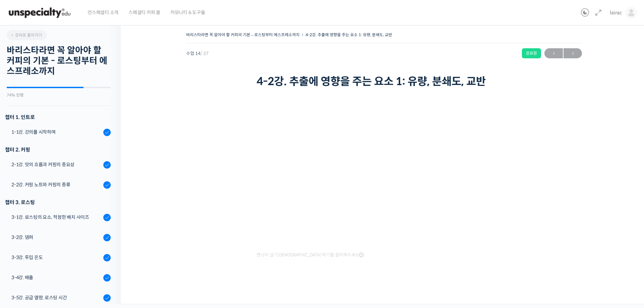 This screenshot has width=644, height=308. Describe the element at coordinates (197, 53) in the screenshot. I see `span: 수업 14` at that location.